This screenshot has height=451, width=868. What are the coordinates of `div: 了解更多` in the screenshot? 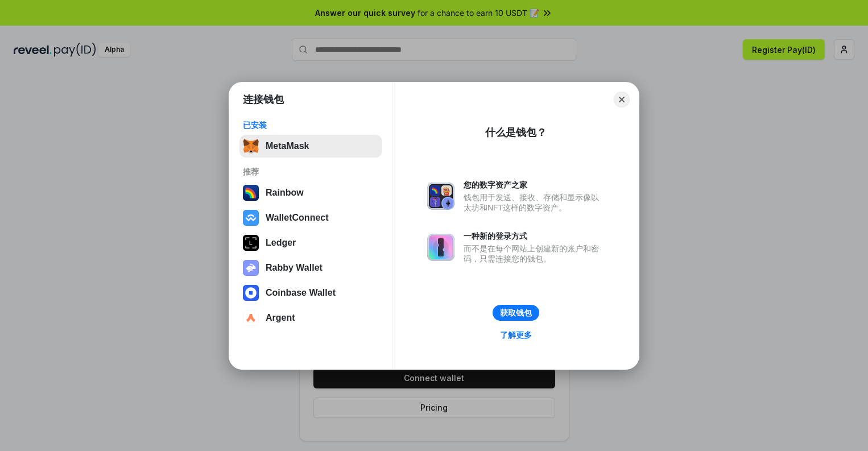 It's located at (516, 335).